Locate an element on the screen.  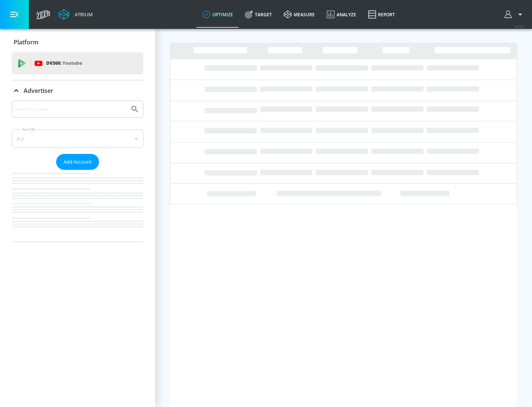
a: Report is located at coordinates (381, 14).